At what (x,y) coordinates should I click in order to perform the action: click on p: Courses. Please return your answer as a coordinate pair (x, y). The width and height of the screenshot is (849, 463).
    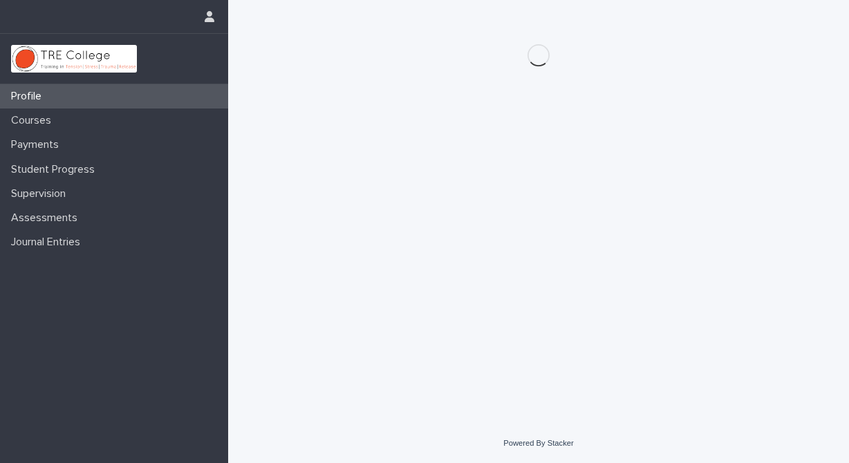
    Looking at the image, I should click on (34, 120).